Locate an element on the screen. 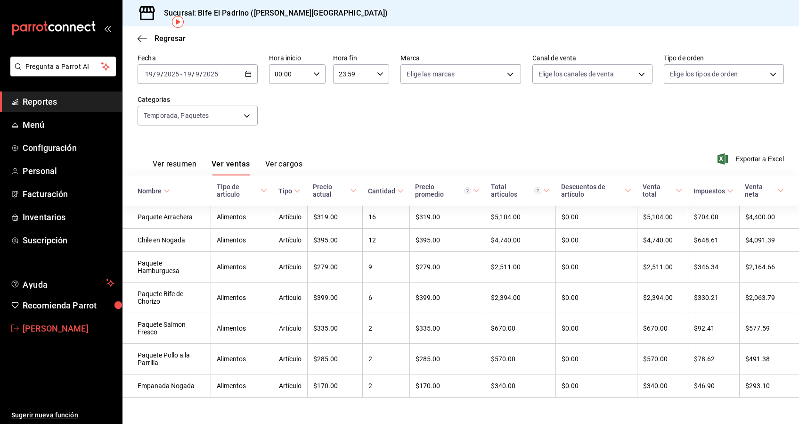 The image size is (799, 424). td: 12 is located at coordinates (386, 240).